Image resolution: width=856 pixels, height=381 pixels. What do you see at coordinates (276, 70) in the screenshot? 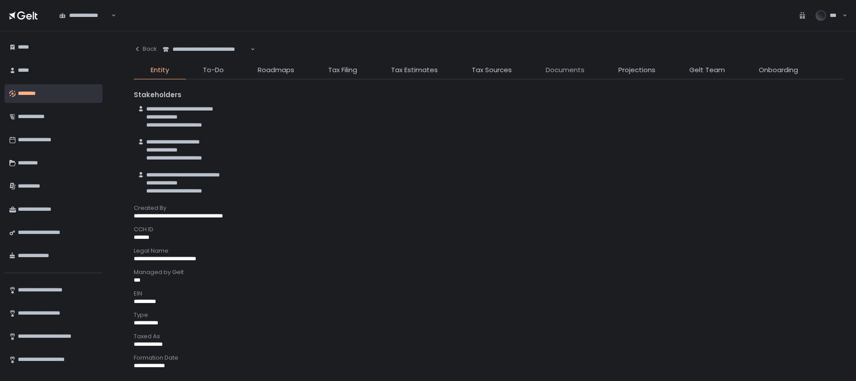
I see `span: Roadmaps` at bounding box center [276, 70].